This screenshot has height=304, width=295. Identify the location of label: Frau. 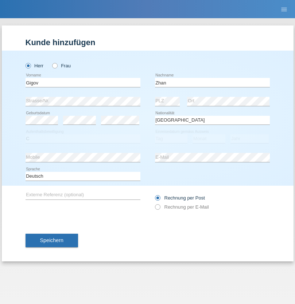
(61, 66).